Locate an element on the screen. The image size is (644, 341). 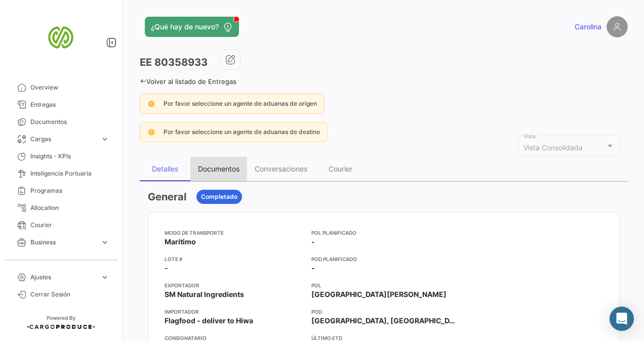
span: Por favor seleccione un agente de aduanas de destino is located at coordinates (241, 132).